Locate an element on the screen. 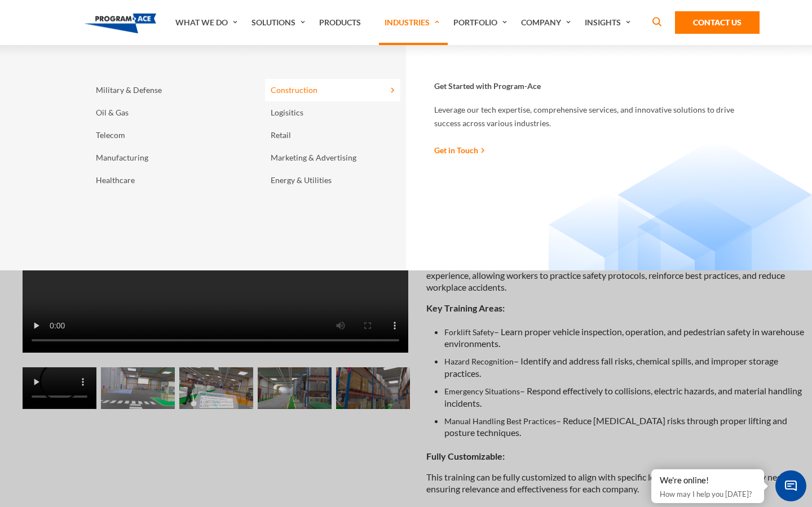 The width and height of the screenshot is (812, 507). a: Marketing & Advertising is located at coordinates (333, 158).